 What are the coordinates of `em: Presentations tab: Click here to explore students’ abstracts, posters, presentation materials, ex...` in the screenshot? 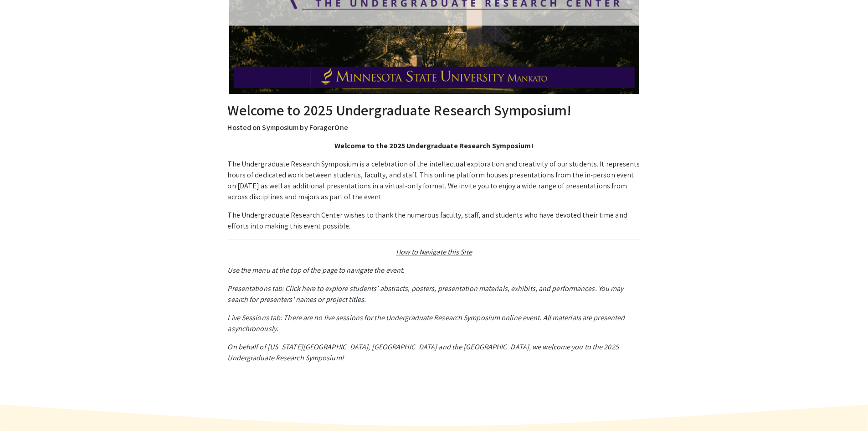 It's located at (425, 294).